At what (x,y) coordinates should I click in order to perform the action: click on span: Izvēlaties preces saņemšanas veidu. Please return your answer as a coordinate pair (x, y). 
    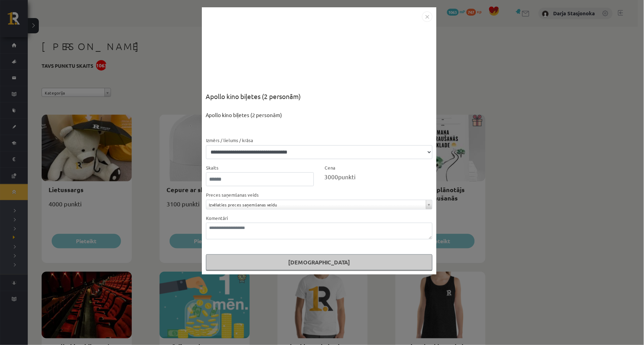
    Looking at the image, I should click on (316, 205).